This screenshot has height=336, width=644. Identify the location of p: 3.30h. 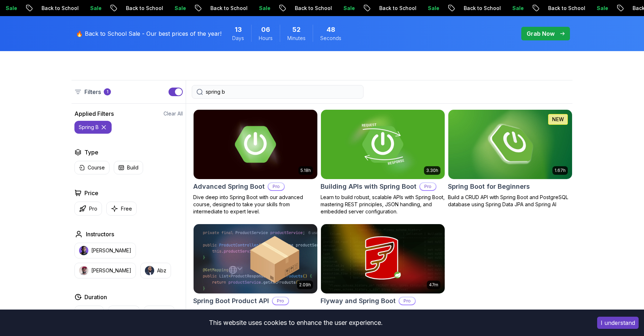
(432, 170).